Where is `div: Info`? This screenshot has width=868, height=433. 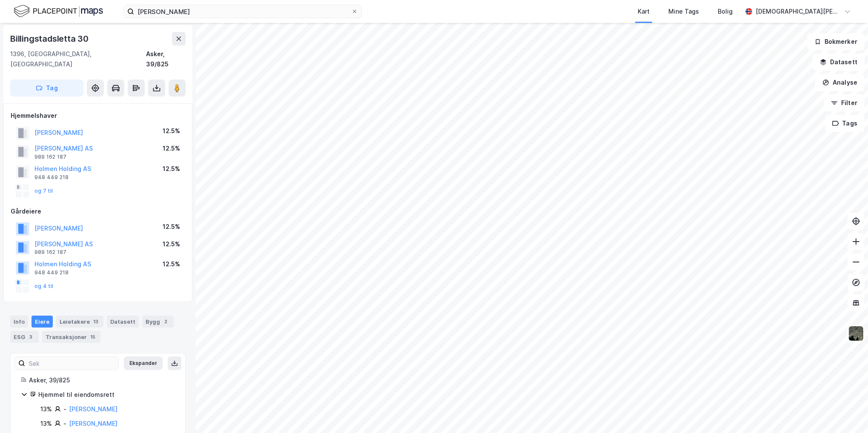 div: Info is located at coordinates (19, 322).